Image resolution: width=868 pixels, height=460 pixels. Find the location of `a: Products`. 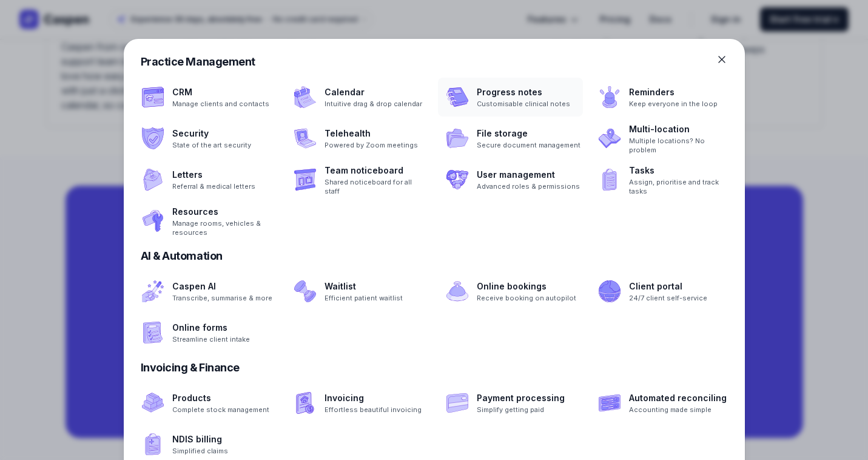

a: Products is located at coordinates (221, 398).